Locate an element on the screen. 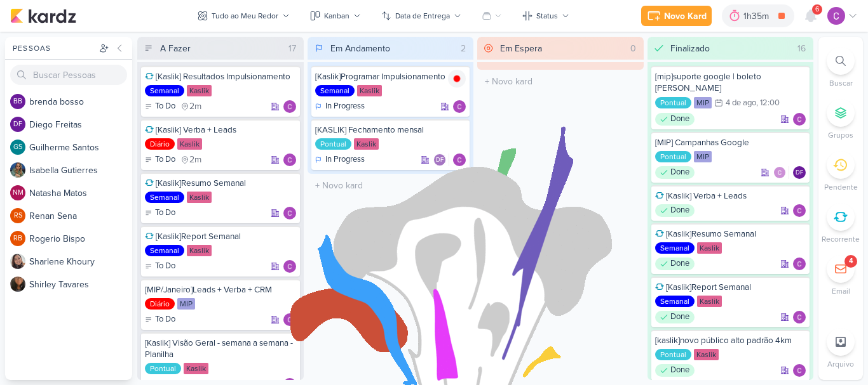  div: 4 is located at coordinates (851, 261).